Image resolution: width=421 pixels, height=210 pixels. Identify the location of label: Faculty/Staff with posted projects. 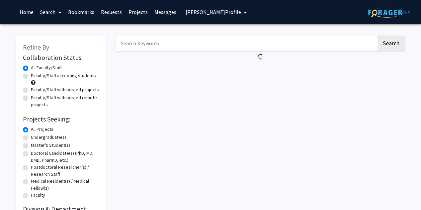
(65, 89).